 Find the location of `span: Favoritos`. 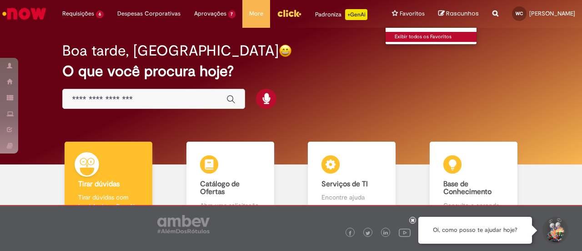

span: Favoritos is located at coordinates (412, 14).